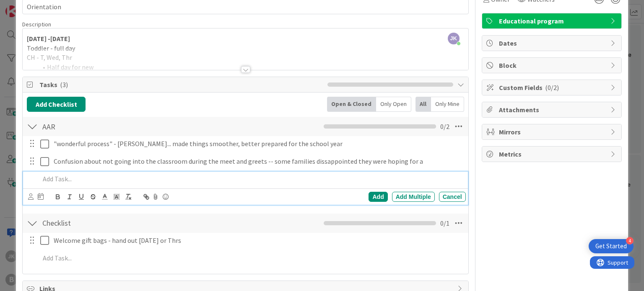  I want to click on span: Support, so click(28, 6).